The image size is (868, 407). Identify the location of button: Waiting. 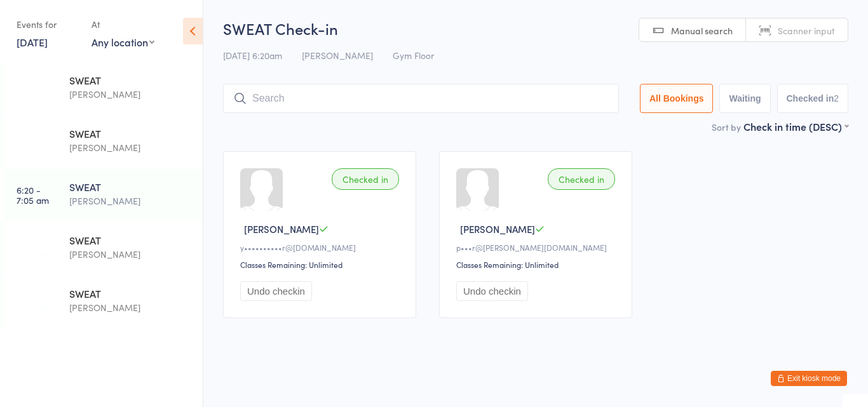
(745, 98).